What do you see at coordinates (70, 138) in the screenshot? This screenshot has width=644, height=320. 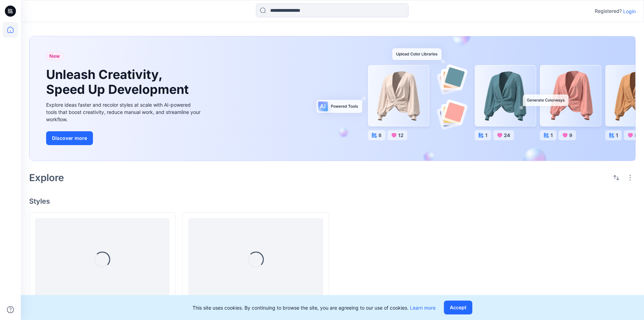 I see `button: Discover more` at bounding box center [70, 138].